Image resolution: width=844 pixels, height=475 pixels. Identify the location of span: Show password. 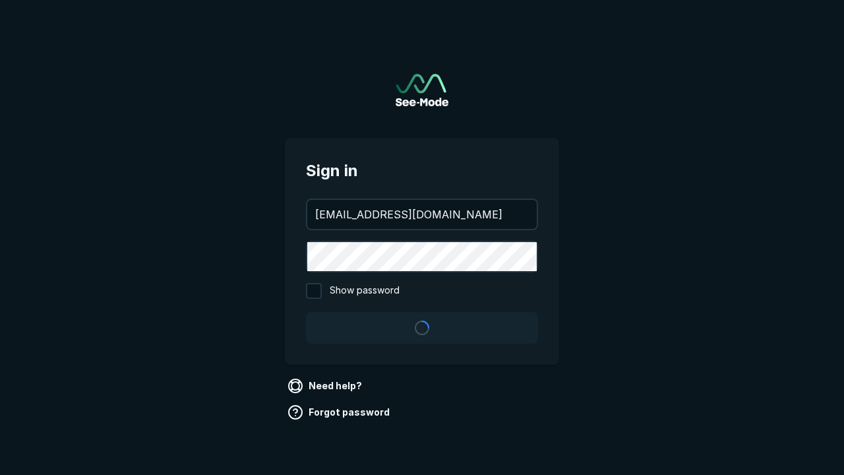
(365, 291).